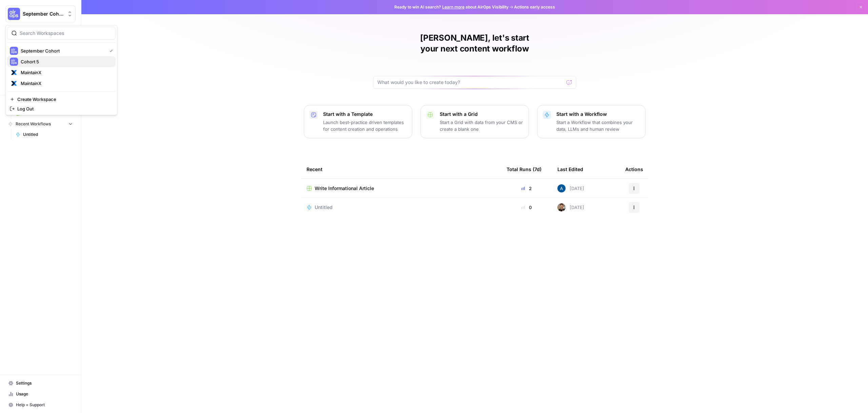 The height and width of the screenshot is (413, 868). I want to click on input: What would you like to create today?, so click(471, 82).